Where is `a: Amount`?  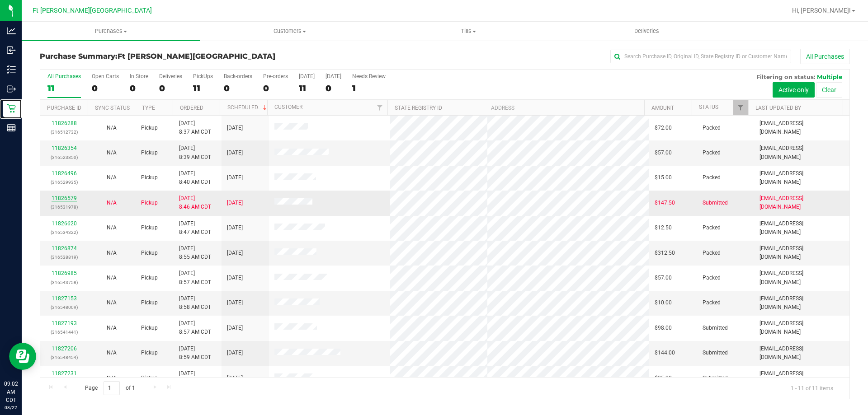
a: Amount is located at coordinates (663, 108).